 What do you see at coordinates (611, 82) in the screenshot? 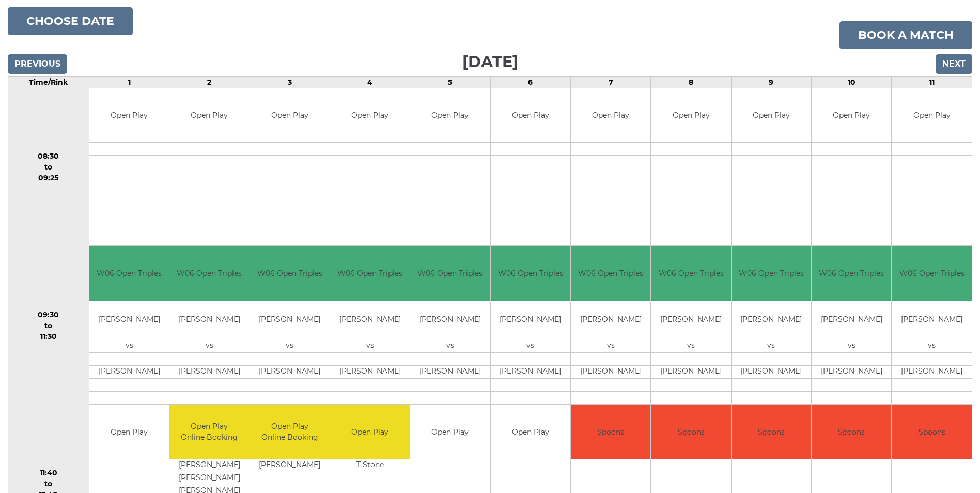
I see `td: 7` at bounding box center [611, 82].